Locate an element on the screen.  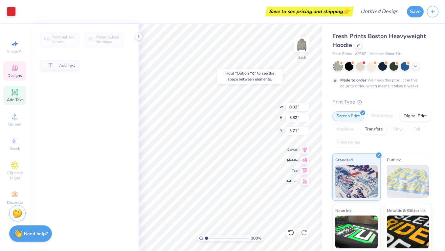
div: Screen Print is located at coordinates (348, 116).